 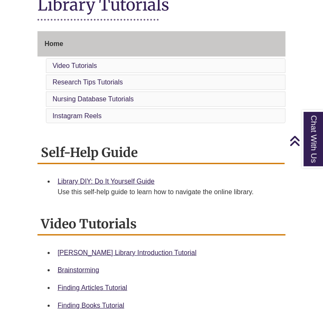 I want to click on h2: Self-Help Guide, so click(x=161, y=153).